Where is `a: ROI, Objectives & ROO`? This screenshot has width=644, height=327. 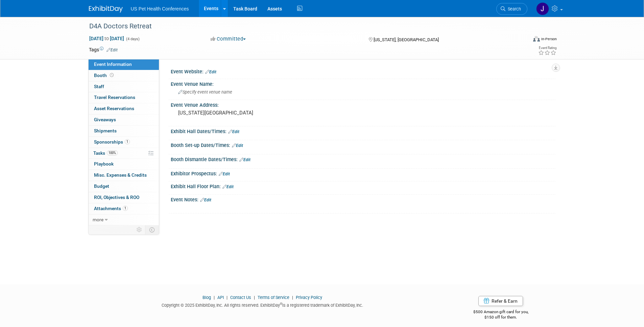 a: ROI, Objectives & ROO is located at coordinates (124, 198).